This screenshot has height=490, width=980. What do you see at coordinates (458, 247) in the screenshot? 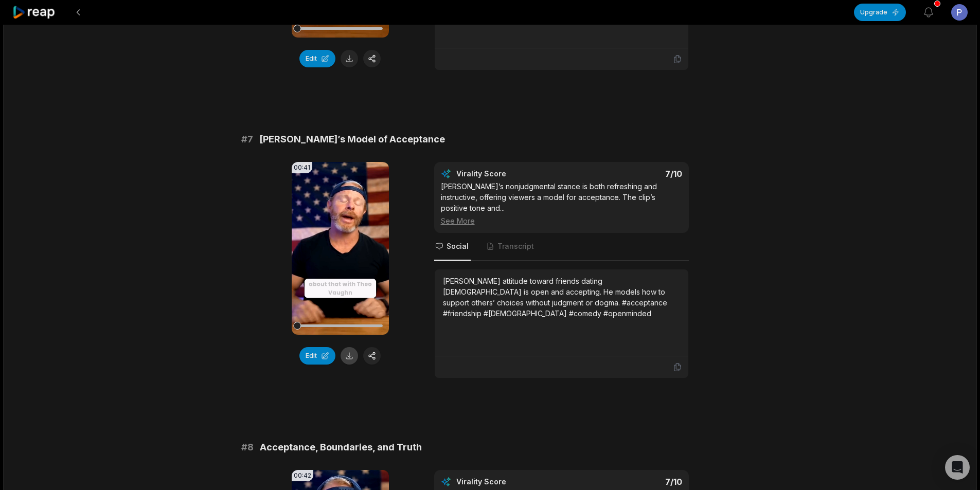
I see `span: Social` at bounding box center [458, 247].